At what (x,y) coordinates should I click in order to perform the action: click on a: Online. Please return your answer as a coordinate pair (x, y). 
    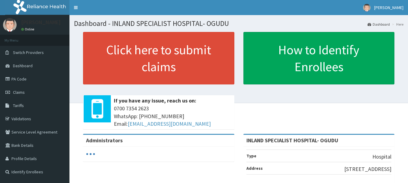
    Looking at the image, I should click on (28, 29).